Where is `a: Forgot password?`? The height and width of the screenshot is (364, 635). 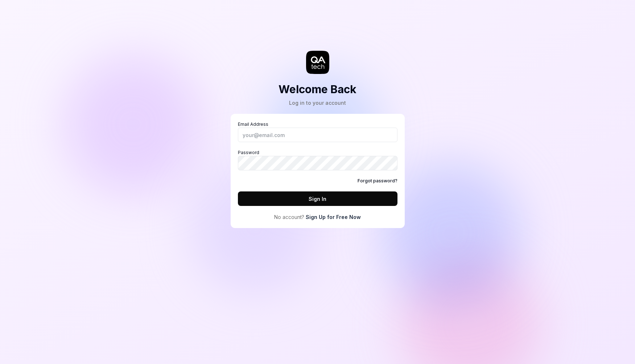 a: Forgot password? is located at coordinates (377, 181).